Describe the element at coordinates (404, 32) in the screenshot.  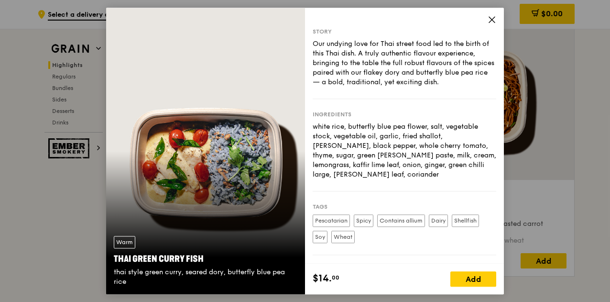
I see `div: Story` at that location.